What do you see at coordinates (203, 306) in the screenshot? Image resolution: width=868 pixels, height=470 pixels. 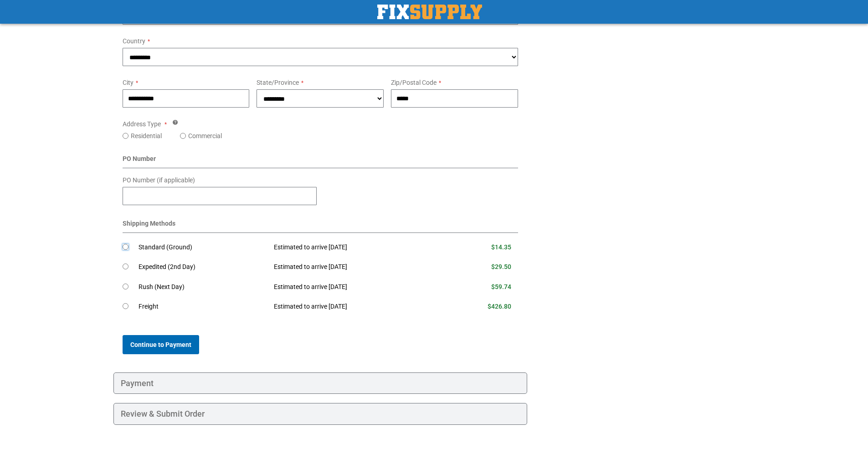 I see `td: Freight` at bounding box center [203, 306].